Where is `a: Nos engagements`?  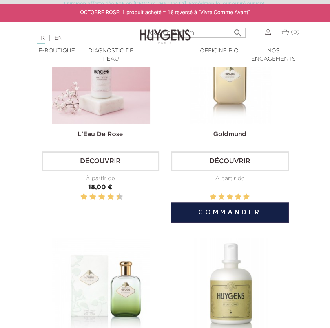
a: Nos engagements is located at coordinates (274, 55).